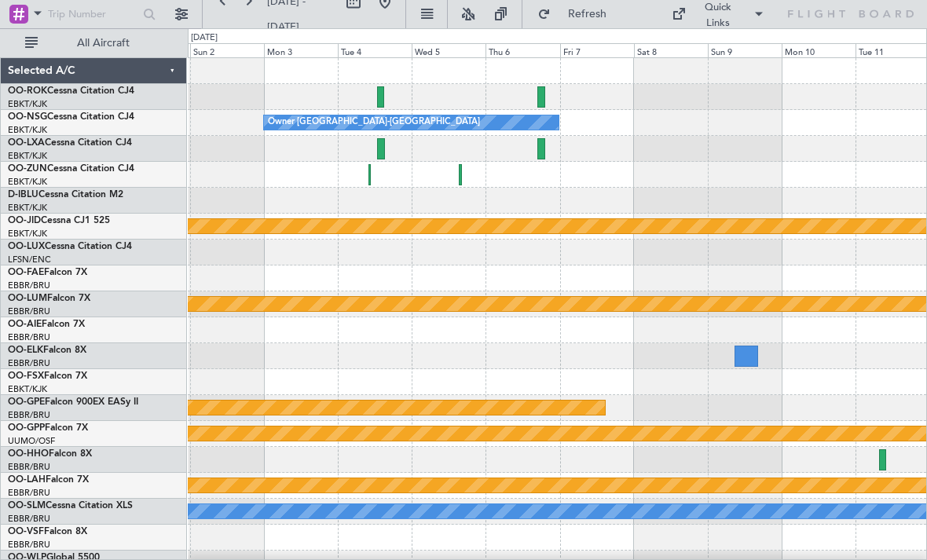 The width and height of the screenshot is (927, 560). What do you see at coordinates (59, 221) in the screenshot?
I see `a: OO-JIDCessna CJ1 525` at bounding box center [59, 221].